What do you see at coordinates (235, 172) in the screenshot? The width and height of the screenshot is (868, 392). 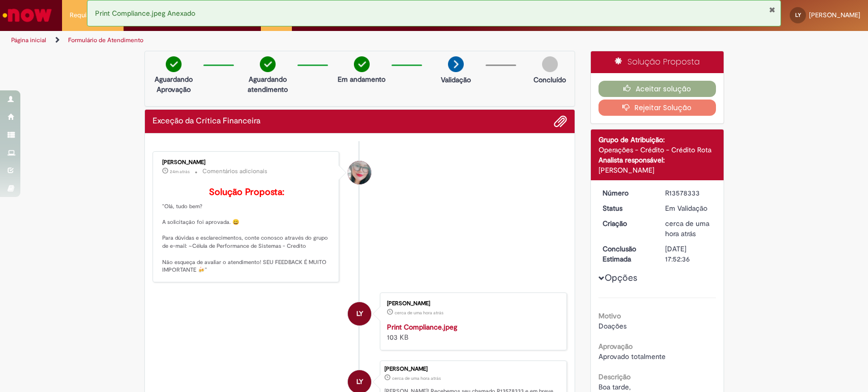 I see `small: Comentários adicionais` at bounding box center [235, 172].